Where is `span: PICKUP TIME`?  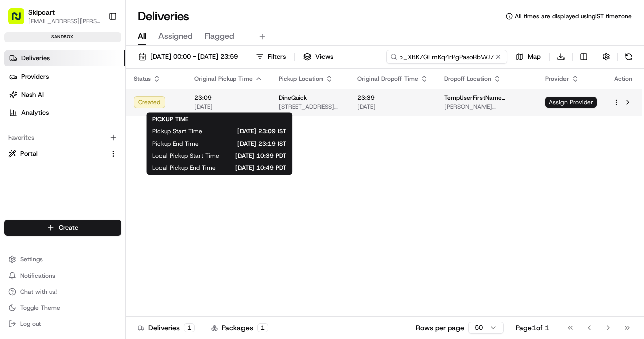 span: PICKUP TIME is located at coordinates (170, 119).